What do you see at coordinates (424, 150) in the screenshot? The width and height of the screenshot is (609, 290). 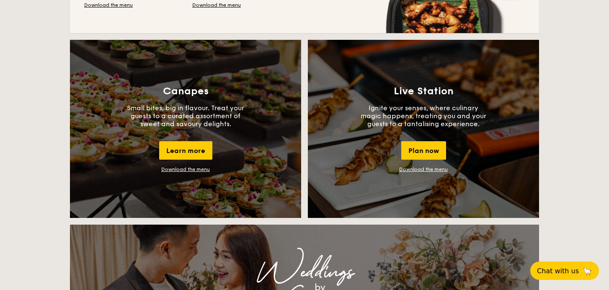 I see `div: Plan now` at bounding box center [424, 150].